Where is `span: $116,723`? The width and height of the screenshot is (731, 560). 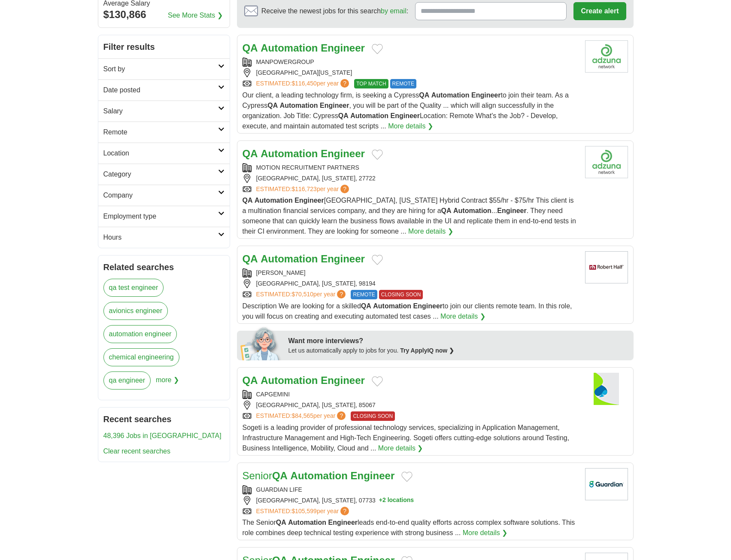 span: $116,723 is located at coordinates (304, 189).